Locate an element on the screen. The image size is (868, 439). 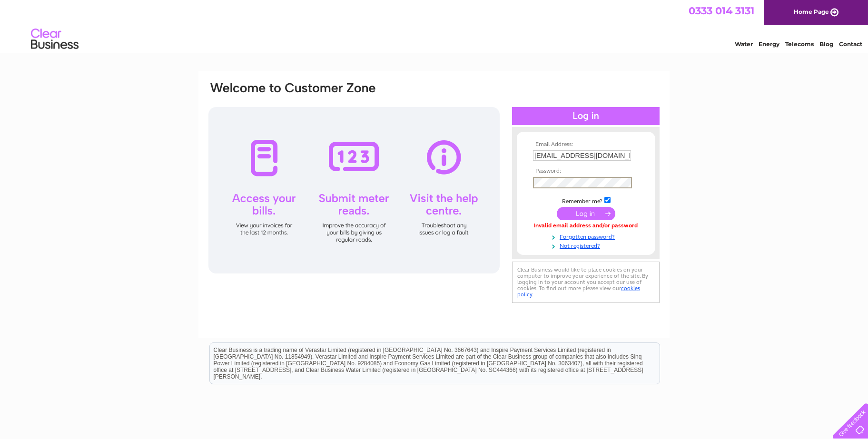
a: 0333 014 3131 is located at coordinates (721, 10).